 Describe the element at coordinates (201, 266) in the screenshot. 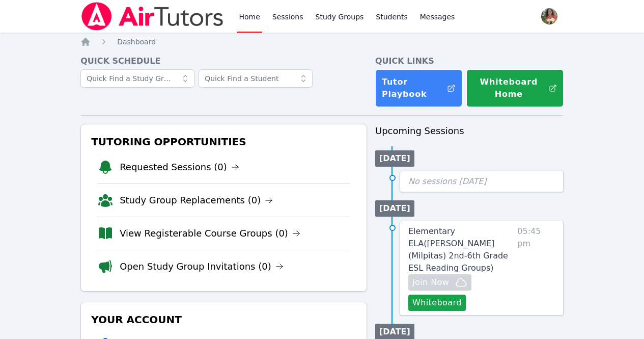

I see `a: Open Study Group Invitations (0)` at that location.